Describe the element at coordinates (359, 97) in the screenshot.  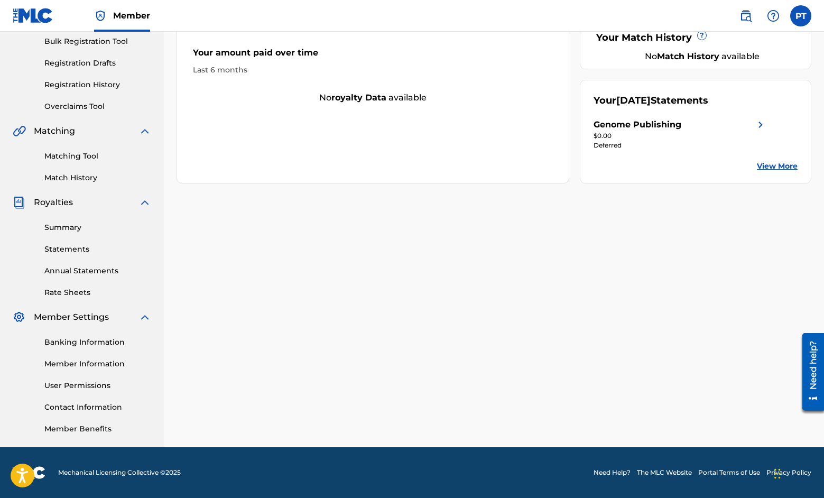
I see `strong: royalty data` at that location.